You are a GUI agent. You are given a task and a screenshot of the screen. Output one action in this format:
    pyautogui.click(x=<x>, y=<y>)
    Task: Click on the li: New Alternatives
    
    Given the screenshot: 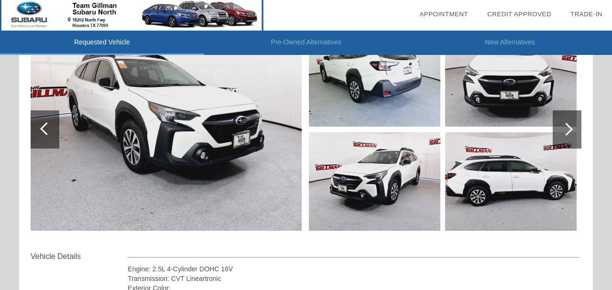 What is the action you would take?
    pyautogui.click(x=510, y=43)
    